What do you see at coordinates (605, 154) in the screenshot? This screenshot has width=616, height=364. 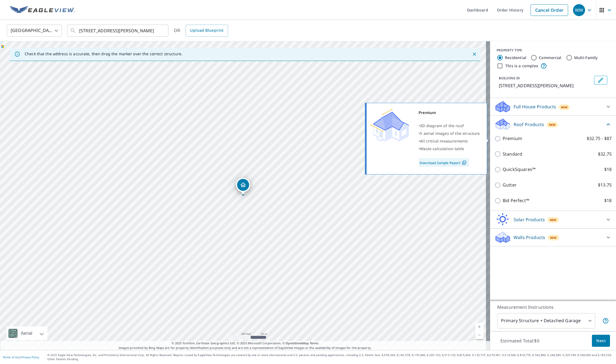 I see `p: $32.75` at bounding box center [605, 154].